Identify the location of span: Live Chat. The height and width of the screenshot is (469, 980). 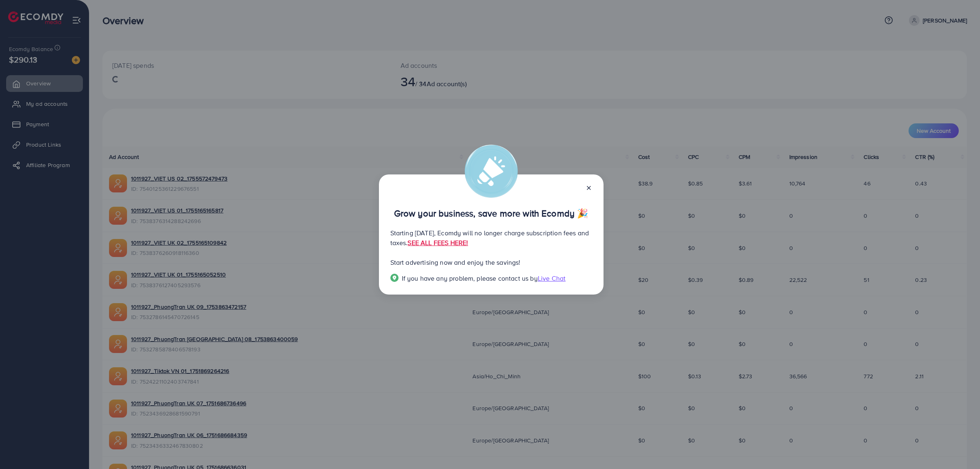
(552, 278).